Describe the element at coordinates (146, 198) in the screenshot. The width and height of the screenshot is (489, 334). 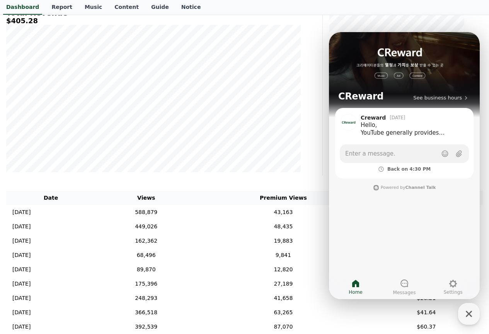
I see `th: Views` at that location.